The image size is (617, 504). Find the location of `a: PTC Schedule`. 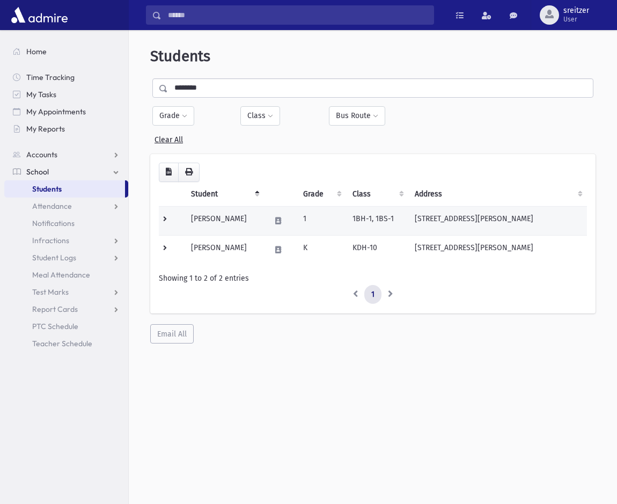

a: PTC Schedule is located at coordinates (66, 326).